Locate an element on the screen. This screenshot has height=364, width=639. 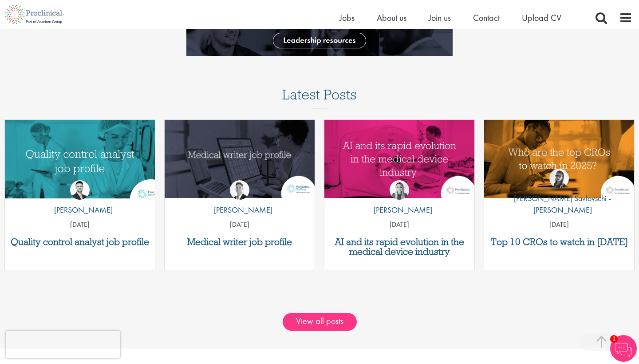
span: Upload CV is located at coordinates (542, 18).